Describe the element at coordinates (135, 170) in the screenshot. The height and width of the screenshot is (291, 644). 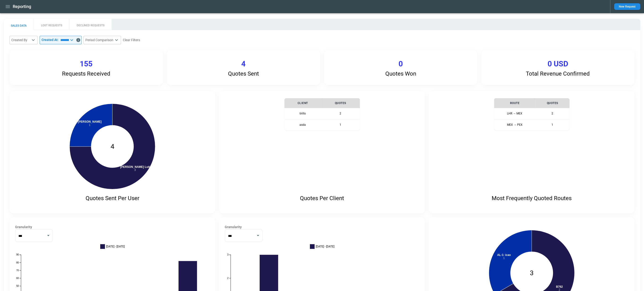
I see `tspan: 3` at that location.